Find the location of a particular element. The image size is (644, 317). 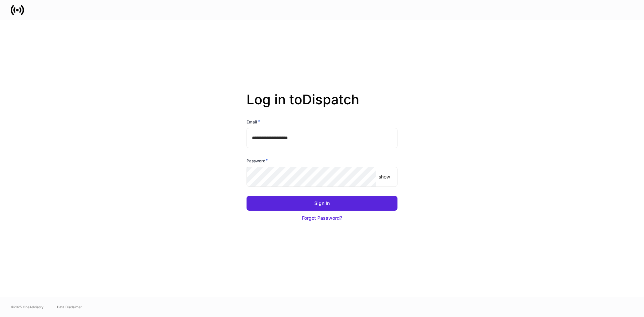

h2: Log in to Dispatch is located at coordinates (322, 105).